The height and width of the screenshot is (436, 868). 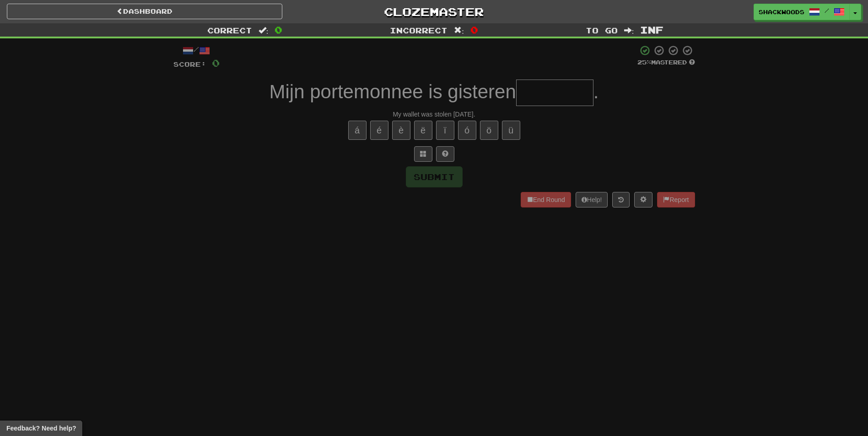 What do you see at coordinates (379, 130) in the screenshot?
I see `button: é` at bounding box center [379, 130].